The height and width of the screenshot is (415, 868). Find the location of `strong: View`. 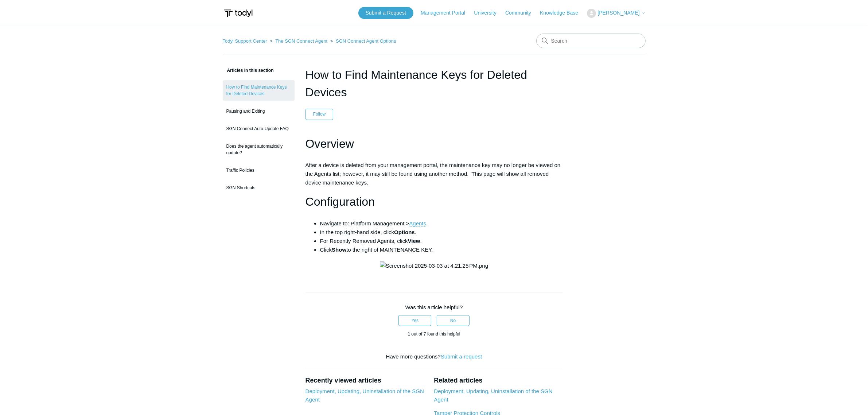

strong: View is located at coordinates (414, 240).